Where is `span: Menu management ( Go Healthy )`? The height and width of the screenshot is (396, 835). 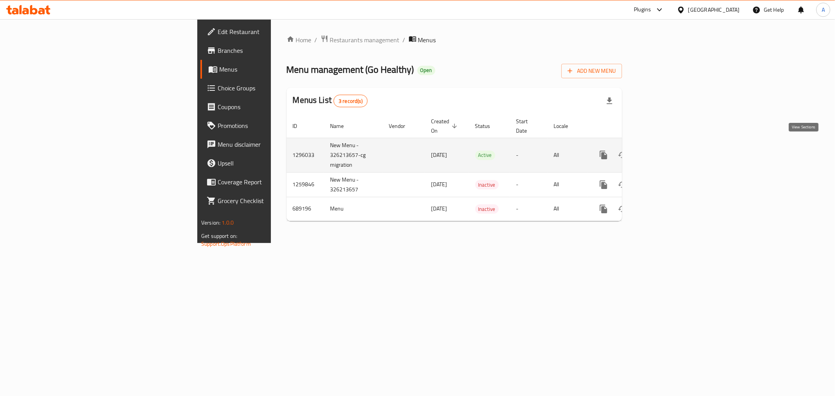 span: Menu management ( Go Healthy ) is located at coordinates (351, 69).